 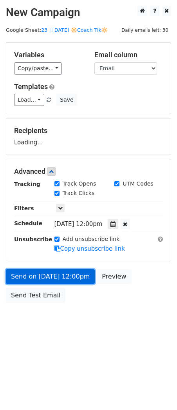 What do you see at coordinates (28, 223) in the screenshot?
I see `strong: Schedule` at bounding box center [28, 223].